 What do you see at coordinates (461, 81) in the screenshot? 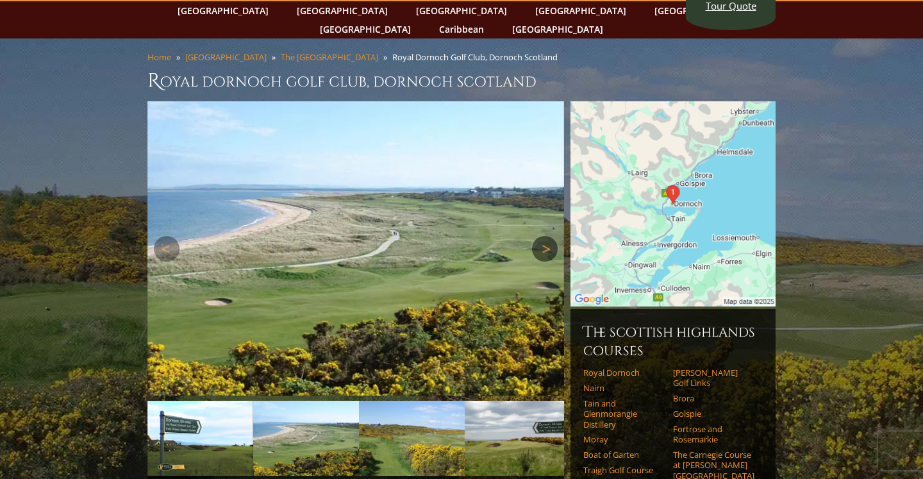
I see `h1: Royal Dornoch Golf Club, Dornoch Scotland` at bounding box center [461, 81].